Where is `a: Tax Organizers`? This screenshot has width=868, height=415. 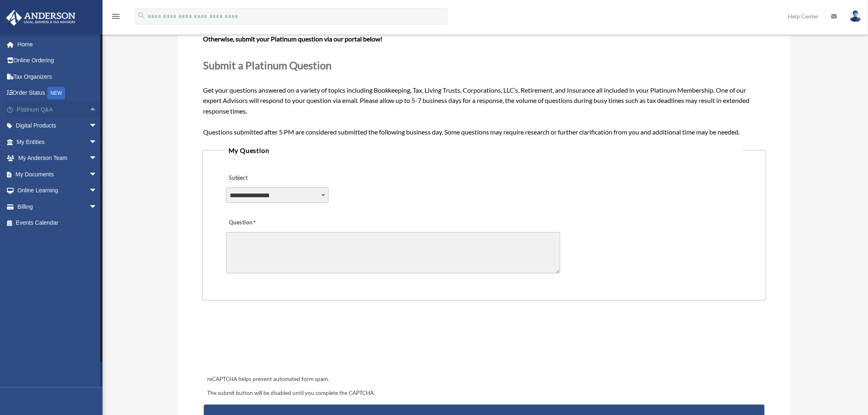 a: Tax Organizers is located at coordinates (57, 77).